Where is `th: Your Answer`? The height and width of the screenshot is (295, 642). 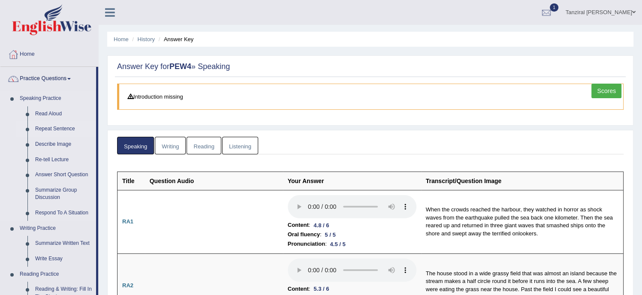
th: Your Answer is located at coordinates (352, 180).